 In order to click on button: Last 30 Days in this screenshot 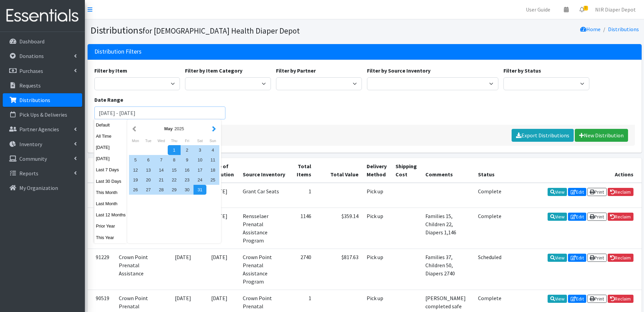, I will do `click(111, 181)`.